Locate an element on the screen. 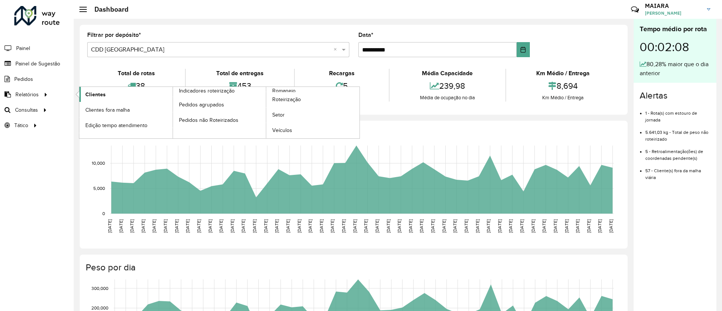  text: 0 is located at coordinates (103, 213).